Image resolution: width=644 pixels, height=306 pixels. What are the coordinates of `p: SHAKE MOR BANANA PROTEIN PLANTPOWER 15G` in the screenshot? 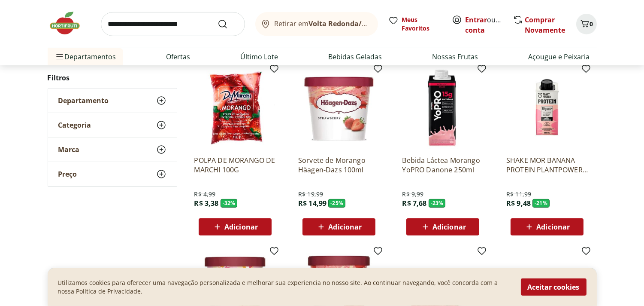 It's located at (547, 165).